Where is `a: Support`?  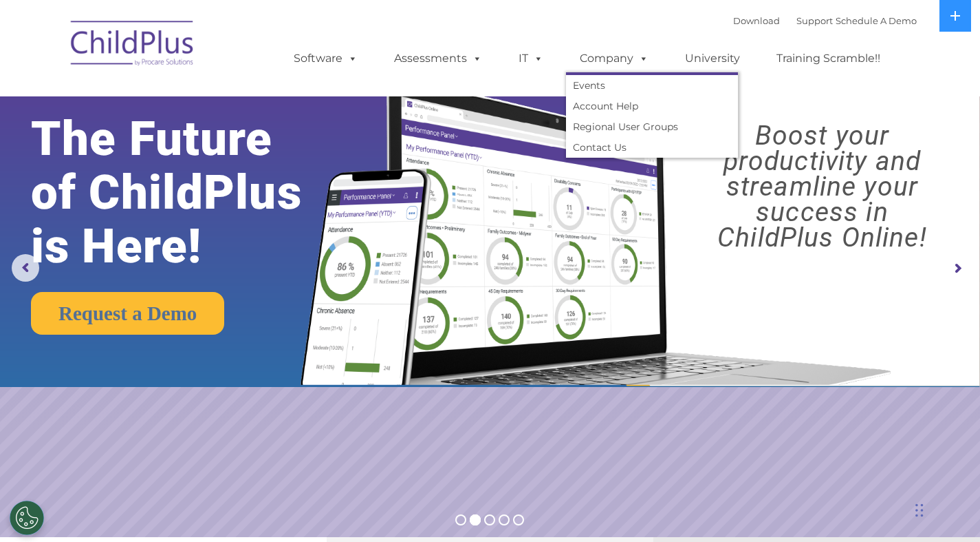
a: Support is located at coordinates (815, 21).